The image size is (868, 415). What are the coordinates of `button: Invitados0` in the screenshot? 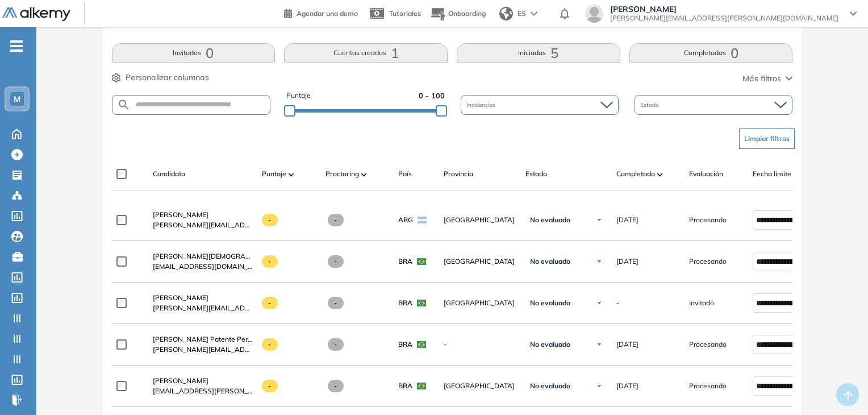 It's located at (194, 53).